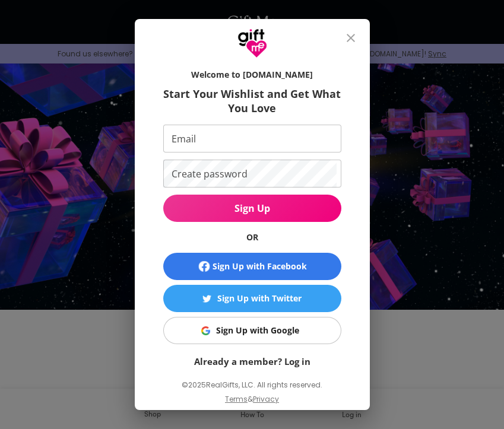  I want to click on button: Sign Up with Facebook, so click(252, 266).